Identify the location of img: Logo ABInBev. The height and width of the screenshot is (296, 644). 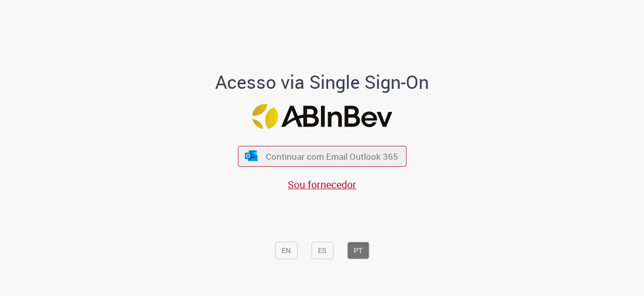
(322, 117).